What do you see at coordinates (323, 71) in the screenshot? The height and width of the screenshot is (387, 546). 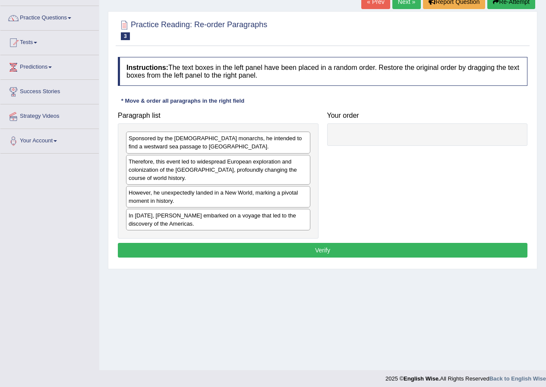 I see `h4: The text boxes in the left panel have been placed in a random order. Restore the original order b...` at bounding box center [323, 71].